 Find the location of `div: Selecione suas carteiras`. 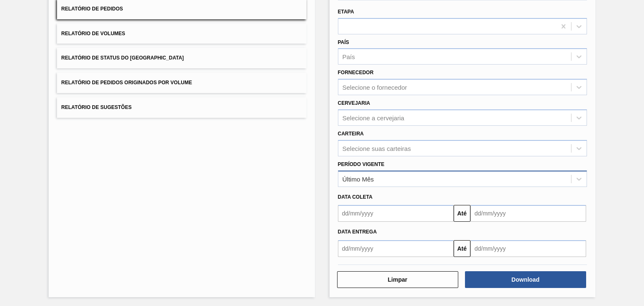

div: Selecione suas carteiras is located at coordinates (377, 148).